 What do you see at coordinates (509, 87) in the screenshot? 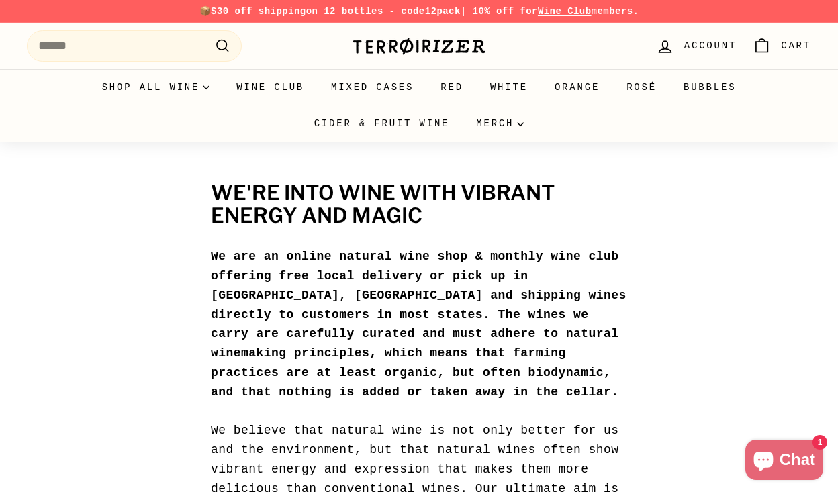
I see `a: White` at bounding box center [509, 87].